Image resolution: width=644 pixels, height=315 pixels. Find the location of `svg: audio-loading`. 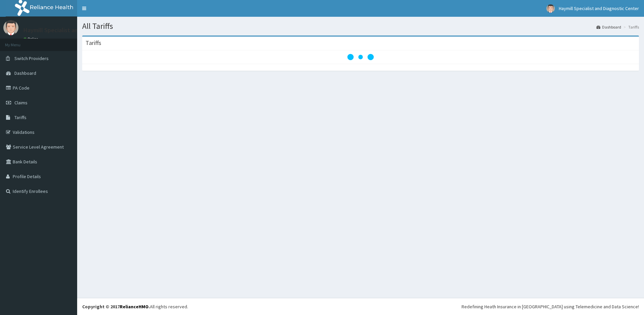

svg: audio-loading is located at coordinates (361, 57).